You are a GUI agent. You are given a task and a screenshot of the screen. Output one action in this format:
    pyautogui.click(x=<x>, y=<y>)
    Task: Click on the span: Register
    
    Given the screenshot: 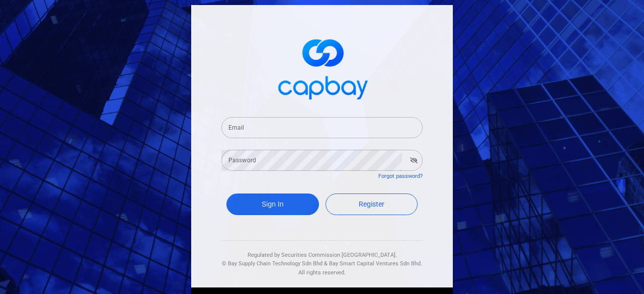 What is the action you would take?
    pyautogui.click(x=371, y=204)
    